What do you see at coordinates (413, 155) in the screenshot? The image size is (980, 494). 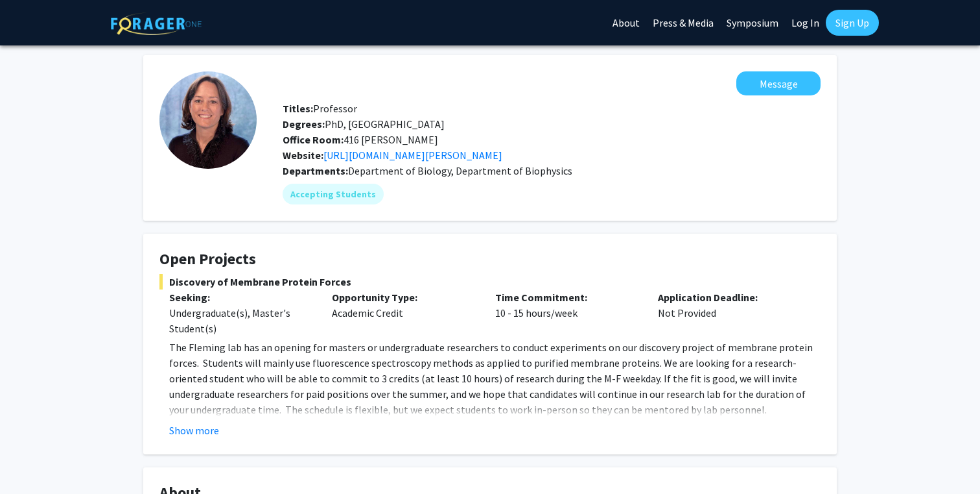 I see `a: Opens in a new tab` at bounding box center [413, 155].